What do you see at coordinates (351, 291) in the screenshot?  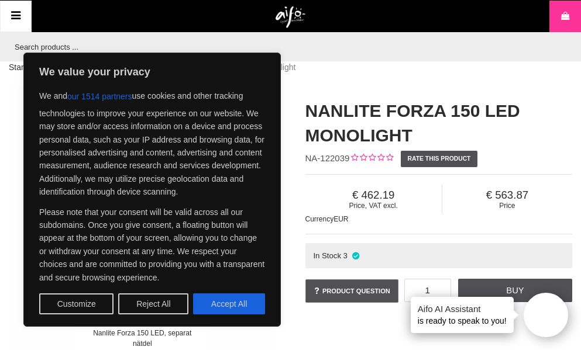 I see `a: Product question` at bounding box center [351, 291].